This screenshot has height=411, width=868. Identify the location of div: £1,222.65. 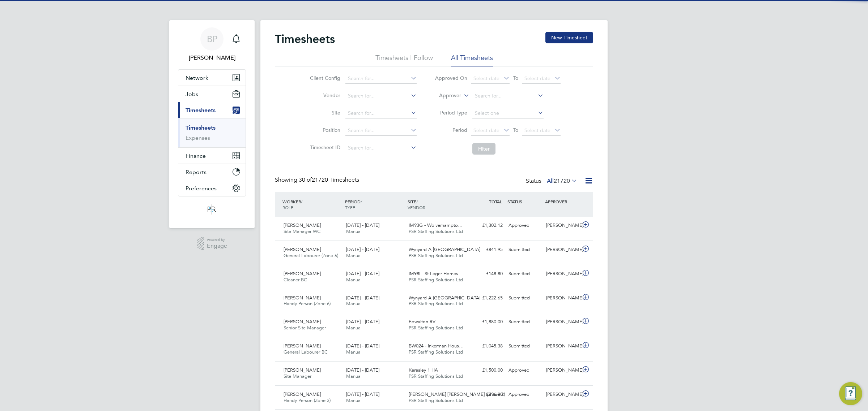
(487, 298).